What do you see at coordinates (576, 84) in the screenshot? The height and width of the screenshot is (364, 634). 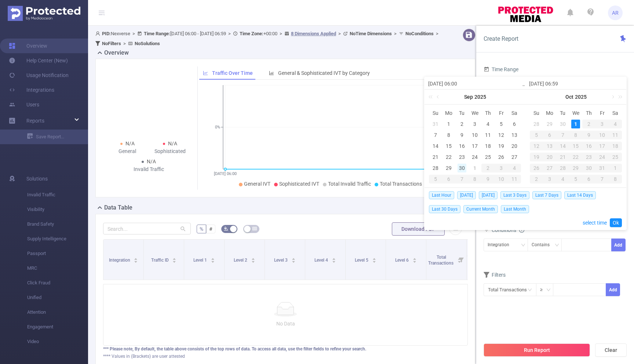 I see `input: End date` at bounding box center [576, 84].